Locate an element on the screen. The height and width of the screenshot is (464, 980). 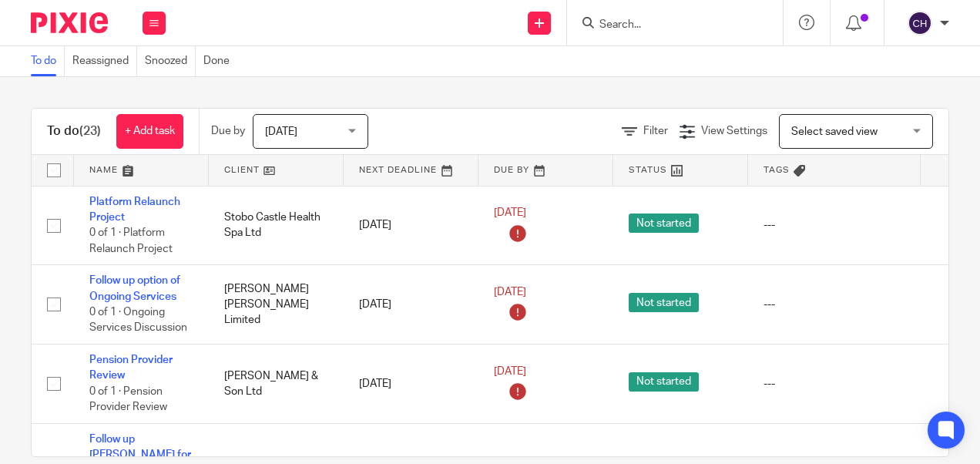
span: View Settings is located at coordinates (734, 131).